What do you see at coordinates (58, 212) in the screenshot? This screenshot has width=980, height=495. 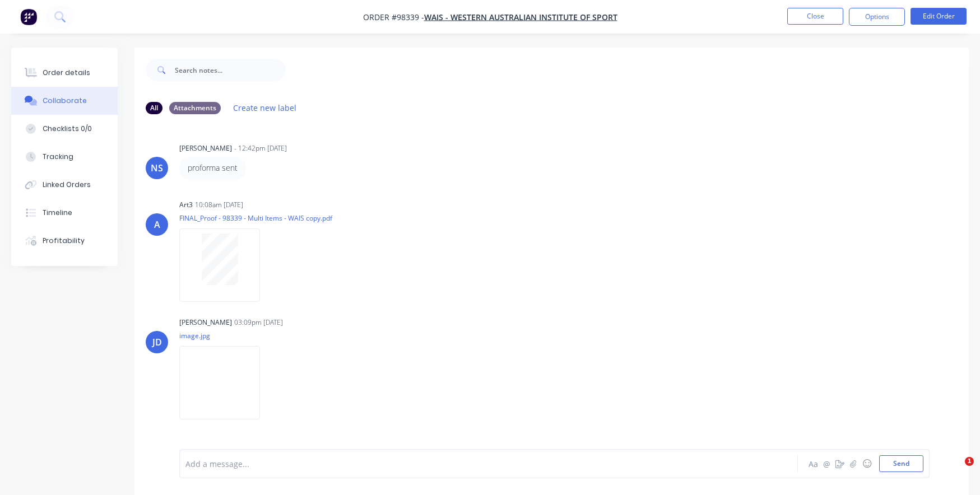 I see `div: Timeline` at bounding box center [58, 212].